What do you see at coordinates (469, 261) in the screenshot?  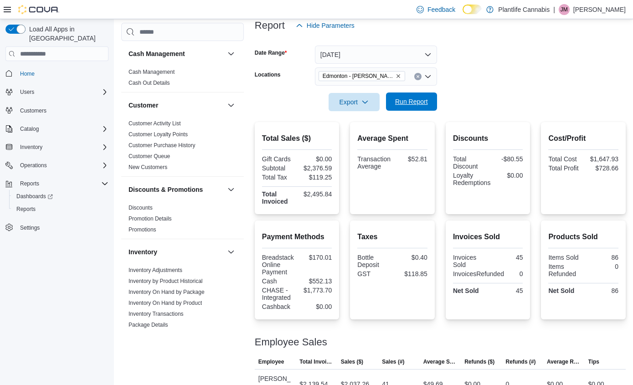 I see `div: Invoices Sold` at bounding box center [469, 261].